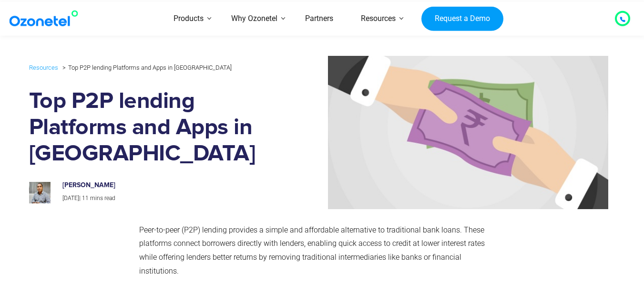  Describe the element at coordinates (462, 19) in the screenshot. I see `a: Request a Demo` at that location.